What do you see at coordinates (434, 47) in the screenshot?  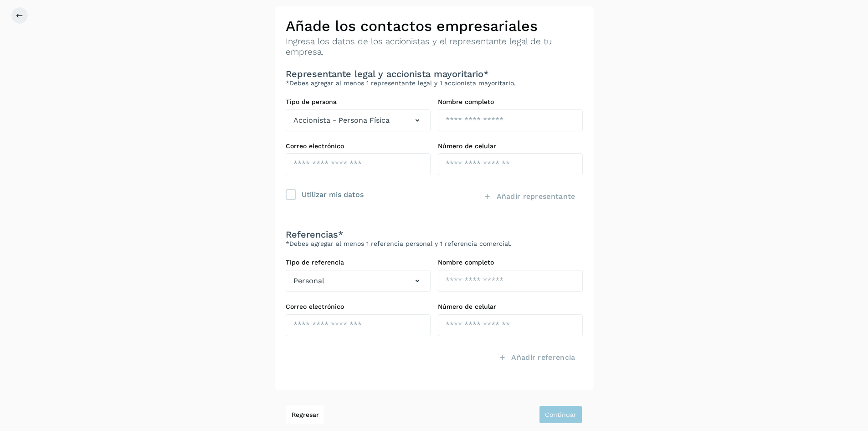 I see `p: Ingresa los datos de los accionistas y el representante legal de tu empresa.` at bounding box center [434, 47].